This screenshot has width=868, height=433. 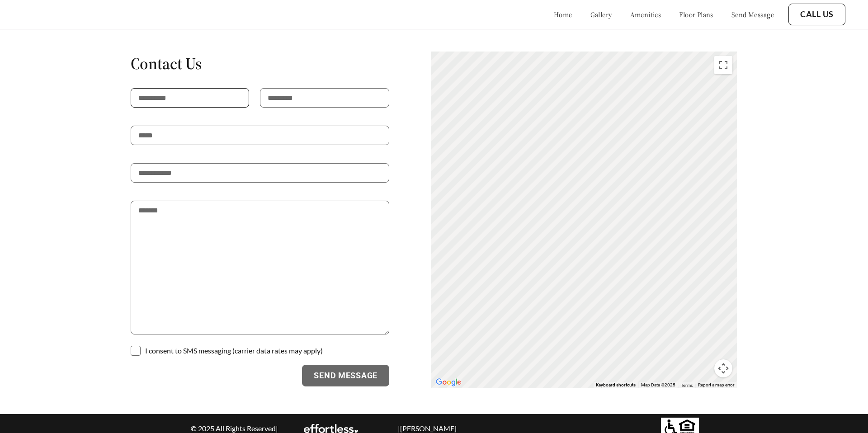 I want to click on a: send message, so click(x=753, y=15).